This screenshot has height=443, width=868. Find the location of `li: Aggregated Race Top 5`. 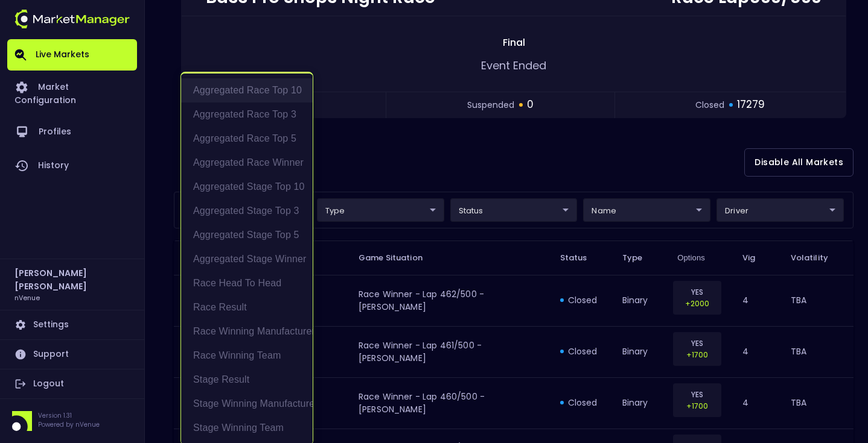

li: Aggregated Race Top 5 is located at coordinates (247, 139).